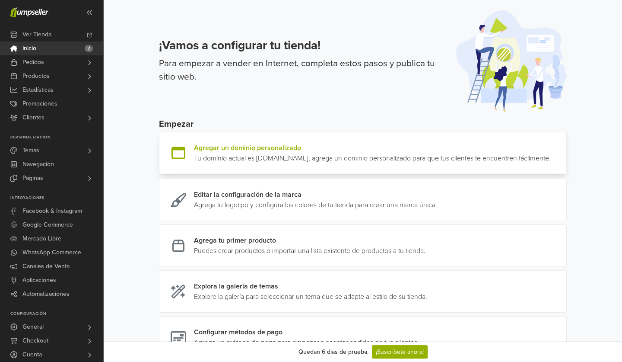 The width and height of the screenshot is (622, 362). I want to click on span: Temas, so click(31, 150).